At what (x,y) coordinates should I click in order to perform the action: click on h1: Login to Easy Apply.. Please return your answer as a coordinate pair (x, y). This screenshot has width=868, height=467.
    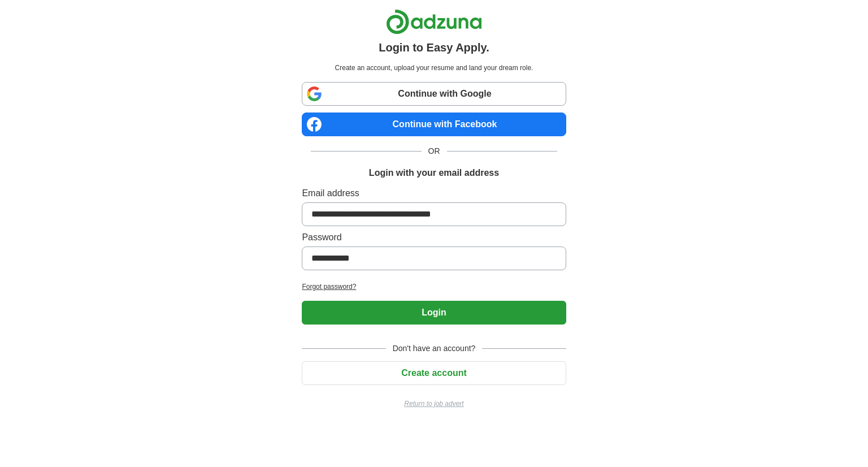
    Looking at the image, I should click on (434, 48).